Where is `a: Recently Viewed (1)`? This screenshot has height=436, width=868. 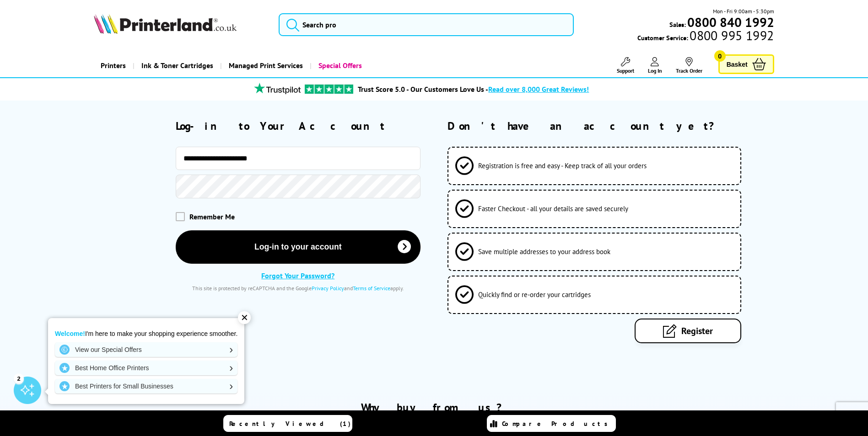
a: Recently Viewed (1) is located at coordinates (288, 423).